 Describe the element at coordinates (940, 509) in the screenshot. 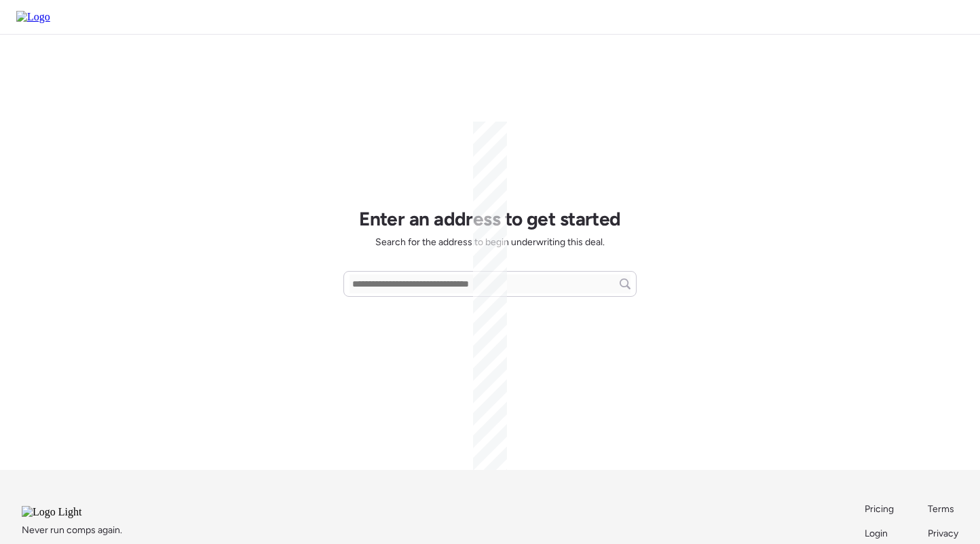

I see `span: Terms` at that location.